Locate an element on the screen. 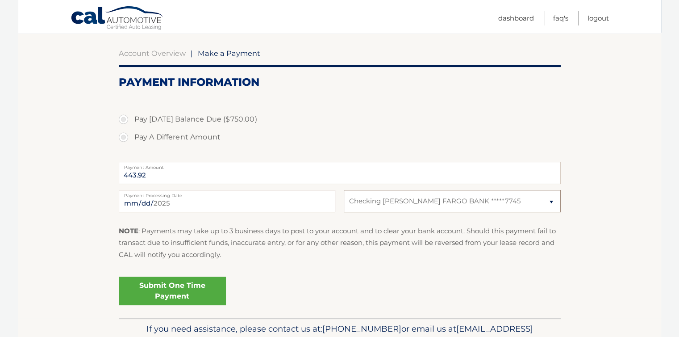  a: FAQ's is located at coordinates (561, 18).